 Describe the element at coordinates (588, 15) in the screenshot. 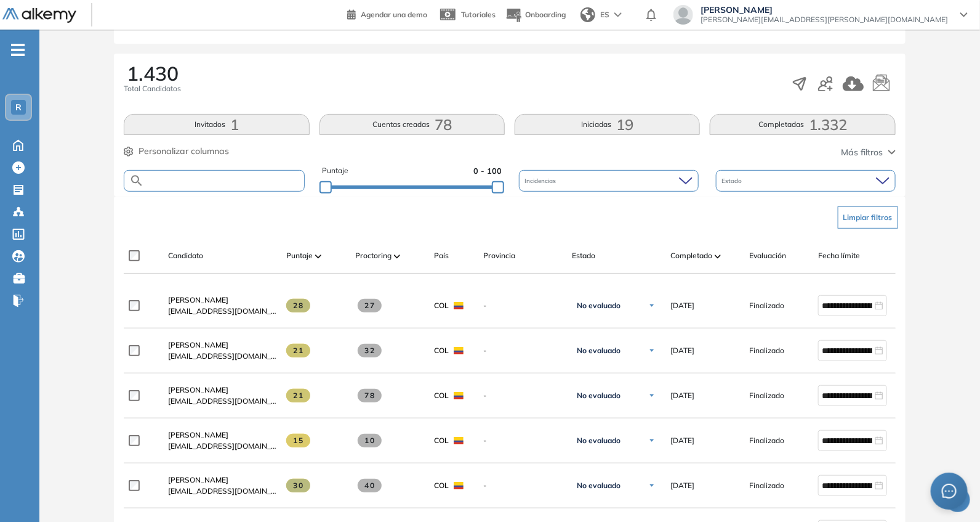

I see `img: world` at that location.